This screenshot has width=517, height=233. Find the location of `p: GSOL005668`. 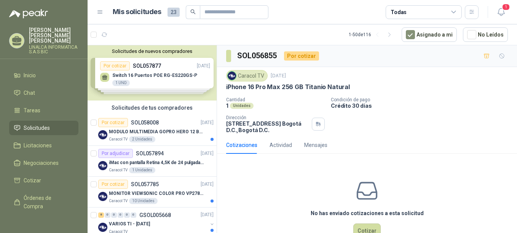

p: GSOL005668 is located at coordinates (155, 215).